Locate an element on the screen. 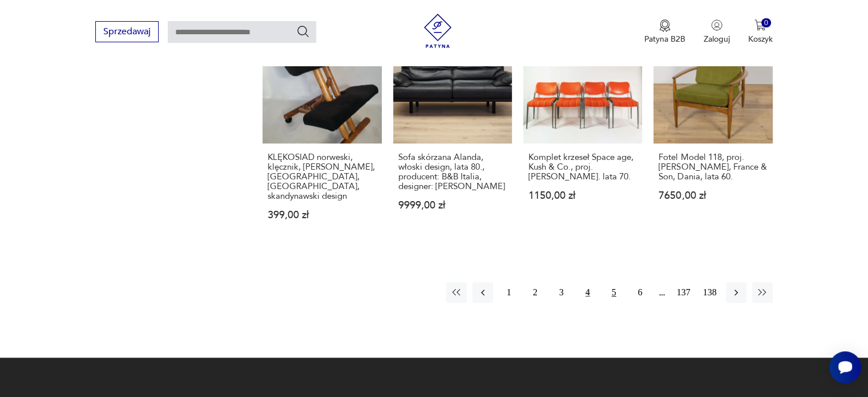  p: Patyna B2B is located at coordinates (665, 39).